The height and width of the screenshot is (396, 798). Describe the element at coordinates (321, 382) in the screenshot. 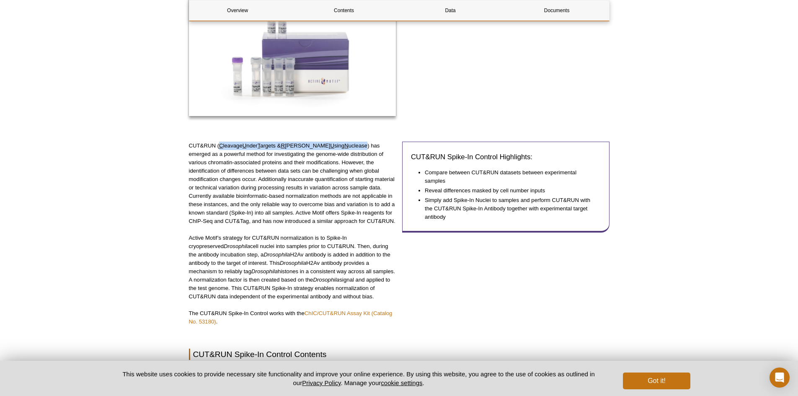

I see `a: Privacy Policy` at that location.